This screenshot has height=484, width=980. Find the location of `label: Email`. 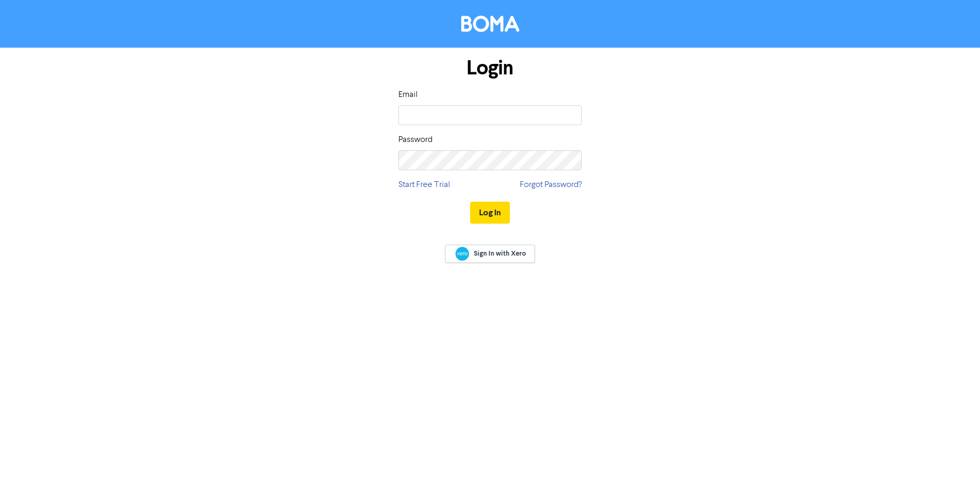

label: Email is located at coordinates (408, 95).